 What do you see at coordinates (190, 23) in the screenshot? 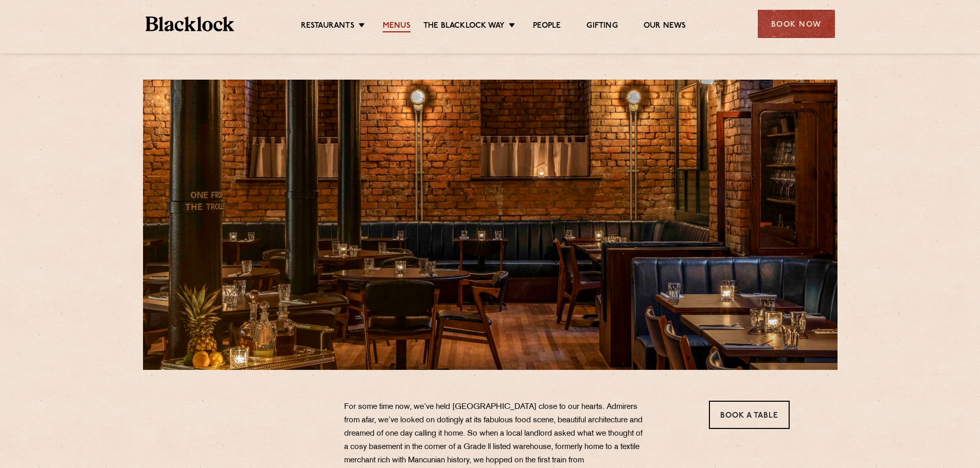
I see `img: BL_Textured_Logo-footer-cropped.svg` at bounding box center [190, 23].